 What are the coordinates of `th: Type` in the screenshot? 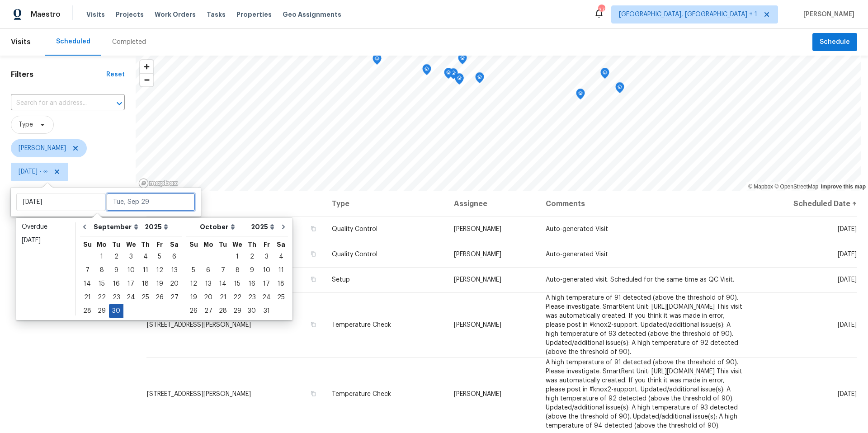 It's located at (386, 204).